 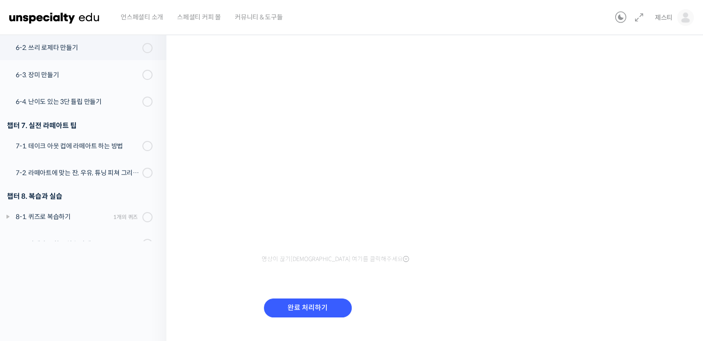 I want to click on div: 1개의 퀴즈, so click(x=125, y=217).